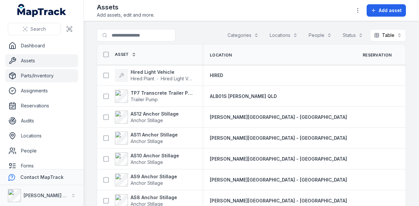 This screenshot has width=419, height=206. What do you see at coordinates (154, 198) in the screenshot?
I see `strong: AS8 Anchor Stillage` at bounding box center [154, 198].